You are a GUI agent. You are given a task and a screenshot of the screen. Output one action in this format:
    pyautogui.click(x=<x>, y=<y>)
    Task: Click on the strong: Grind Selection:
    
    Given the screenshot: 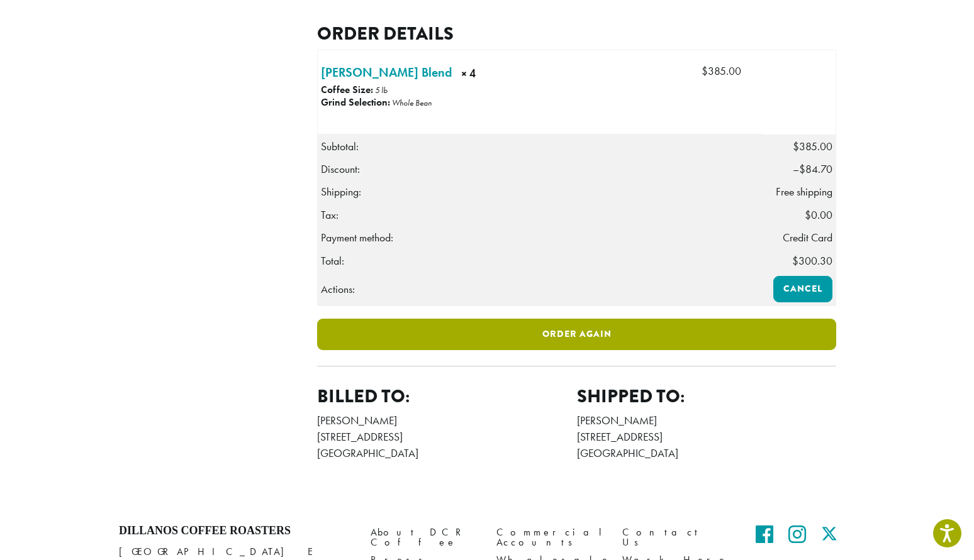 What is the action you would take?
    pyautogui.click(x=356, y=102)
    